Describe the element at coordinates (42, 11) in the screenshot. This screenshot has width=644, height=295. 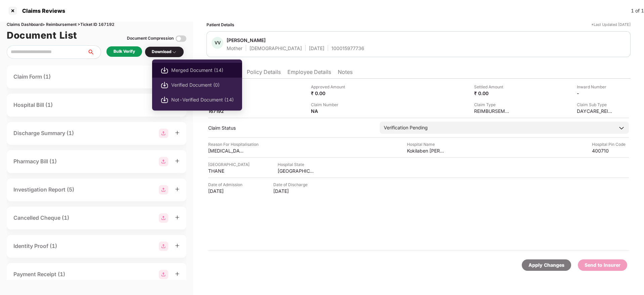
I see `div: Claims Reviews` at that location.